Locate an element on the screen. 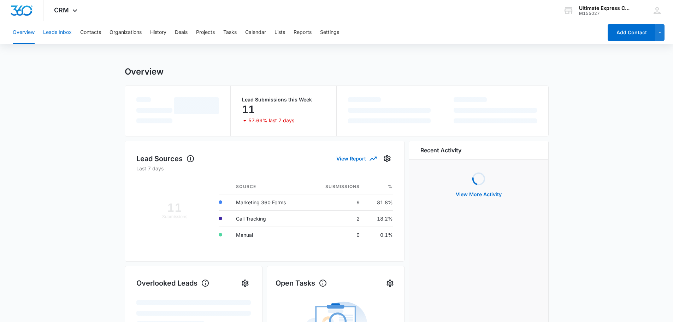 Image resolution: width=673 pixels, height=322 pixels. h1: Overview is located at coordinates (144, 72).